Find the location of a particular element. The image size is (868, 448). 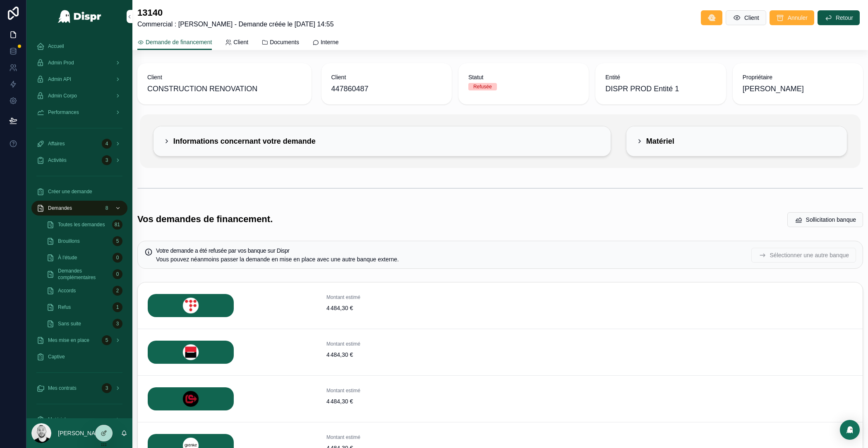

span: Brouillons is located at coordinates (69, 241).